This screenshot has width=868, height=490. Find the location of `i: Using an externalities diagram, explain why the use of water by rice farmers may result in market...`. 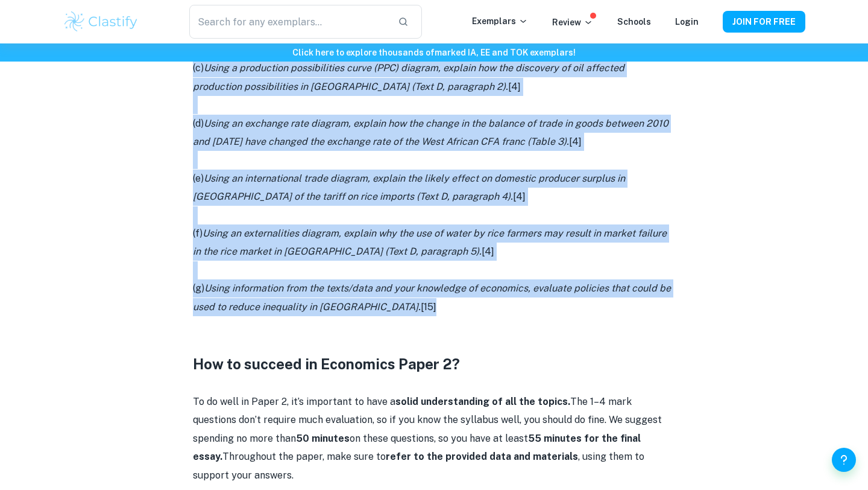

i: Using an externalities diagram, explain why the use of water by rice farmers may result in market... is located at coordinates (430, 242).